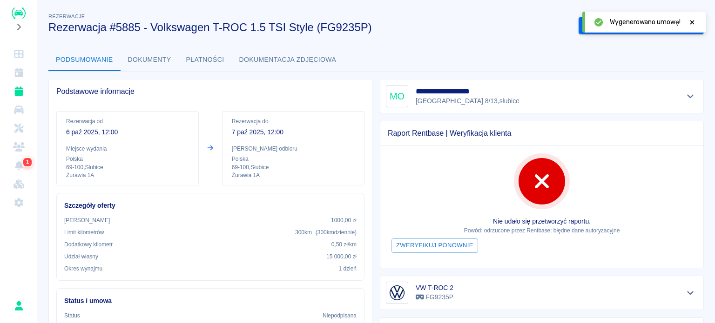 This screenshot has width=715, height=323. I want to click on button: Podpisz umowę elektroniczną, so click(631, 26).